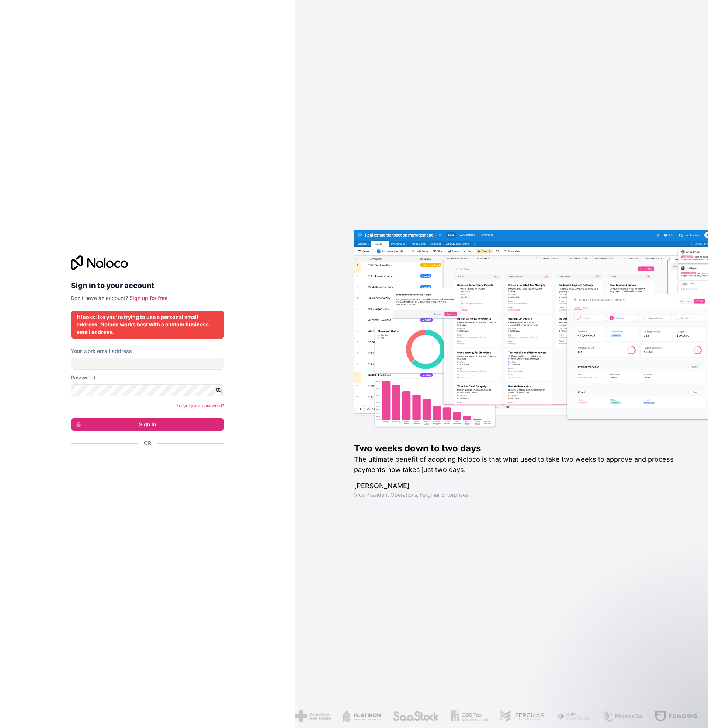 The height and width of the screenshot is (728, 708). I want to click on img: /assets/fergmar-CudnrXN5.png, so click(521, 716).